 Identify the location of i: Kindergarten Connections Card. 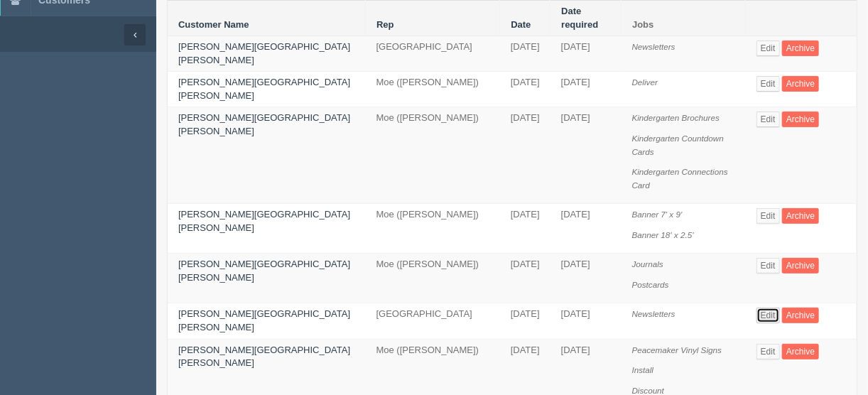
(680, 178).